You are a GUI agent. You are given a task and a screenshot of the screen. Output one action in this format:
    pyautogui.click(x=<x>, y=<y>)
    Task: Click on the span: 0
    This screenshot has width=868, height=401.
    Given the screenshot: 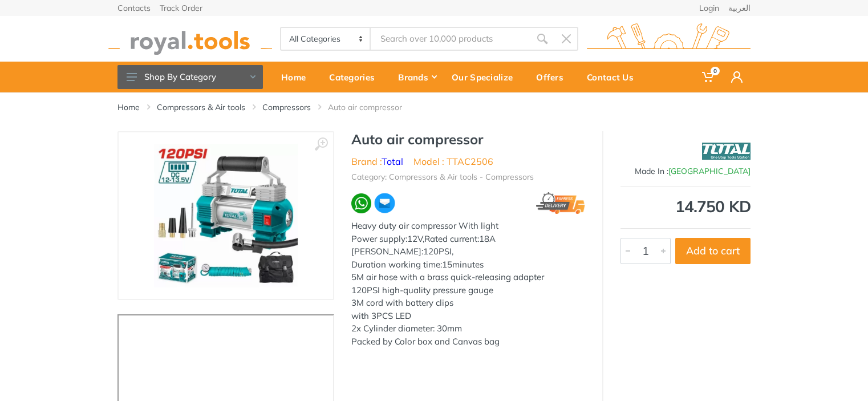 What is the action you would take?
    pyautogui.click(x=715, y=71)
    